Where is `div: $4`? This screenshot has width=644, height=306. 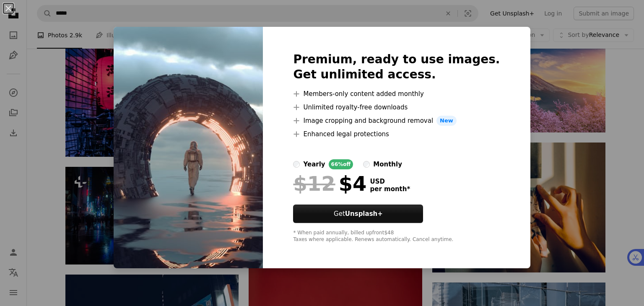 div: $4 is located at coordinates (330, 183).